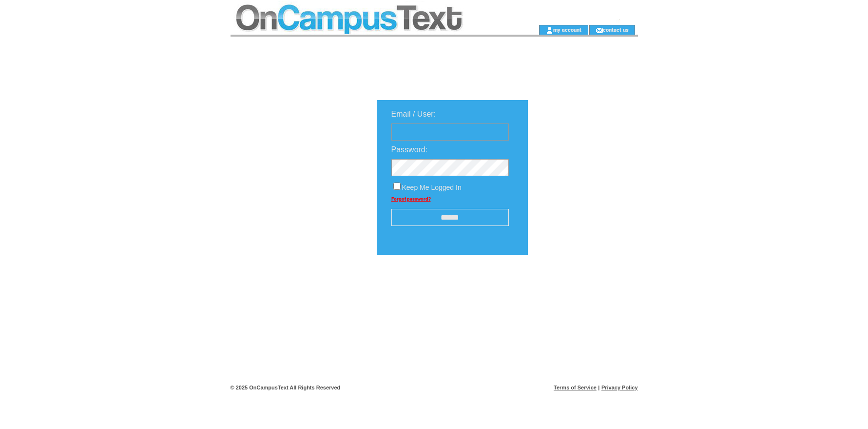 The height and width of the screenshot is (429, 868). What do you see at coordinates (599, 31) in the screenshot?
I see `img: contact_us_icon.gif;jsessionid=F26EB74D3A86A8882558159FB882D3B7` at bounding box center [599, 31].